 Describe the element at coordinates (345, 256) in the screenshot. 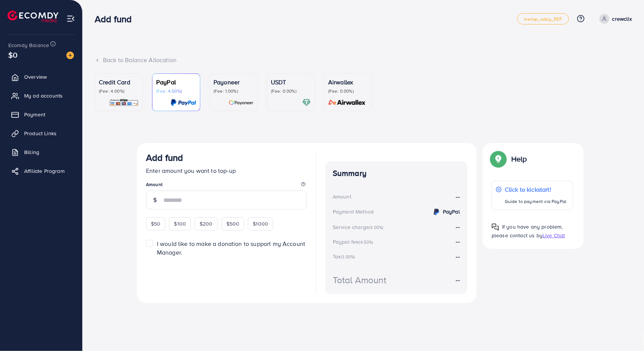

I see `div: Tax` at that location.